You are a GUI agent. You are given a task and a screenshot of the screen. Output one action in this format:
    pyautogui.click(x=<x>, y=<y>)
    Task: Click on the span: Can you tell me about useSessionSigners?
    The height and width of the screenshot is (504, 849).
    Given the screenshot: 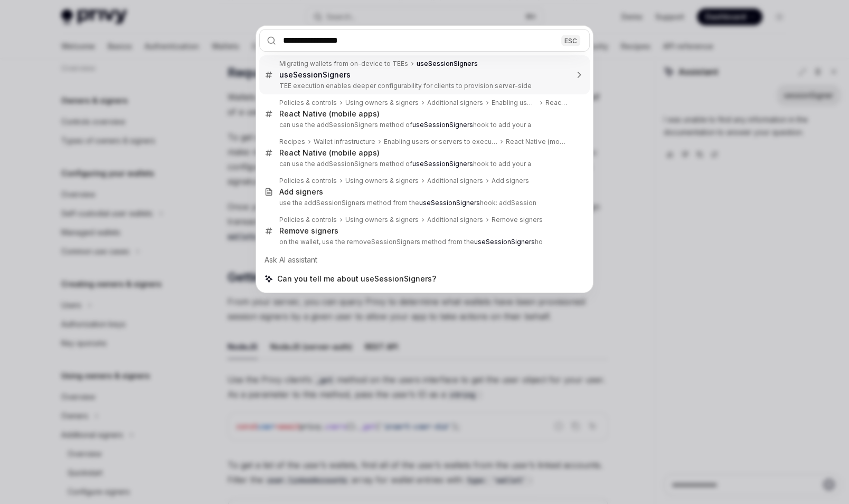 What is the action you would take?
    pyautogui.click(x=356, y=279)
    